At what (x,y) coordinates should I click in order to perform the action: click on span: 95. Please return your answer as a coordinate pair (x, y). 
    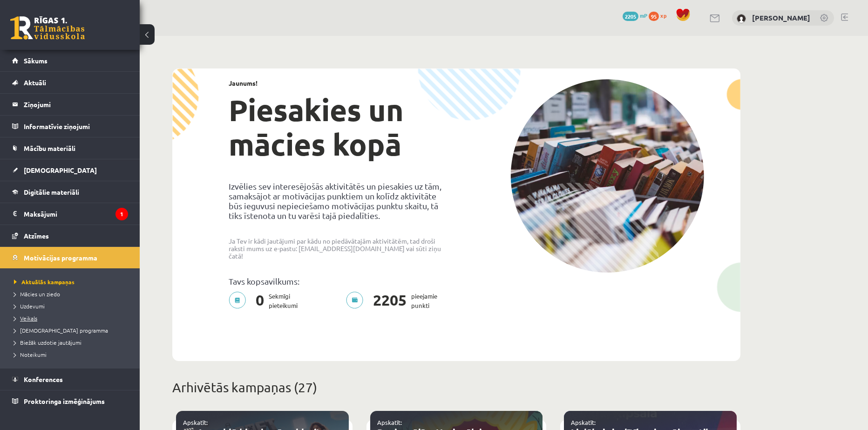
    Looking at the image, I should click on (654, 16).